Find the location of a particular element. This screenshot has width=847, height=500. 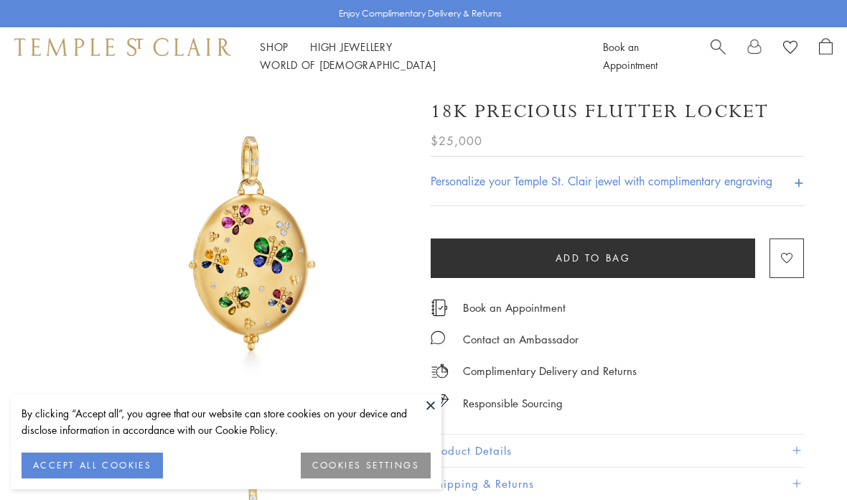

div: Responsible Sourcing is located at coordinates (513, 403).